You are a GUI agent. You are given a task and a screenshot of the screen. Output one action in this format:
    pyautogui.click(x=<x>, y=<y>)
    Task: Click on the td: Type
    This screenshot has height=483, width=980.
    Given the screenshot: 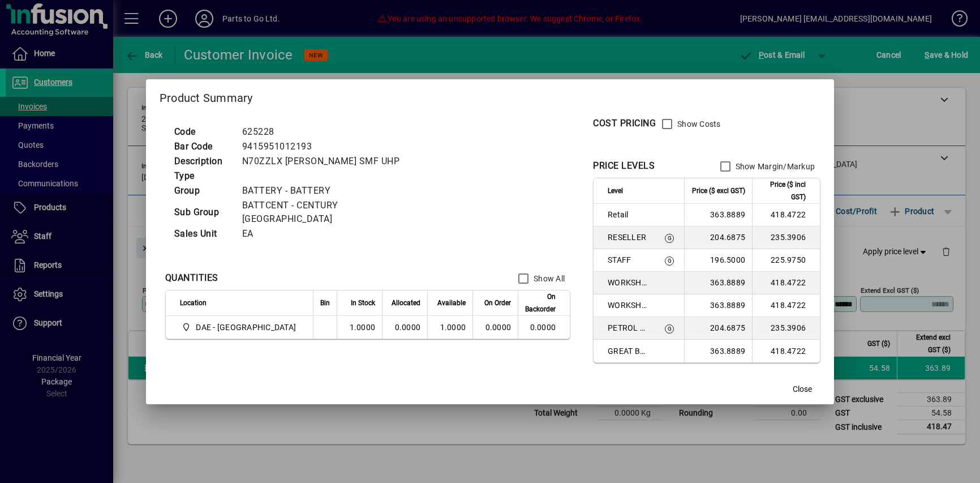 What is the action you would take?
    pyautogui.click(x=202, y=176)
    